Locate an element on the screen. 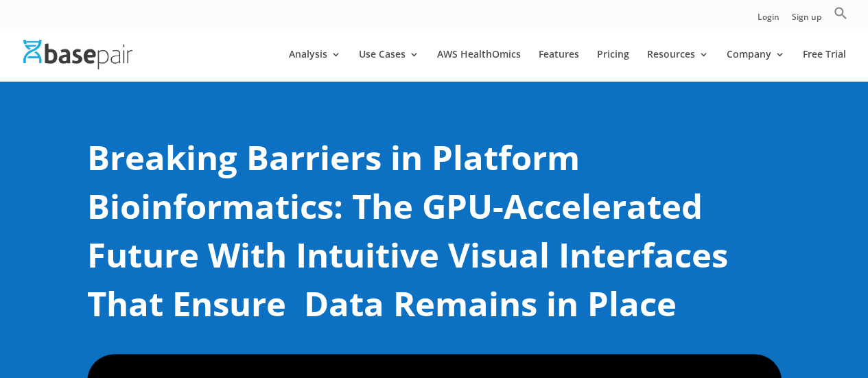 This screenshot has width=868, height=378. a: Features is located at coordinates (559, 65).